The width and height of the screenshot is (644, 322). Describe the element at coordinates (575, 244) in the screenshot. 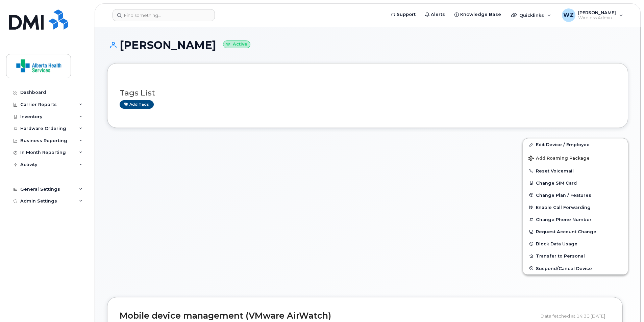

I see `button: Block Data Usage` at that location.